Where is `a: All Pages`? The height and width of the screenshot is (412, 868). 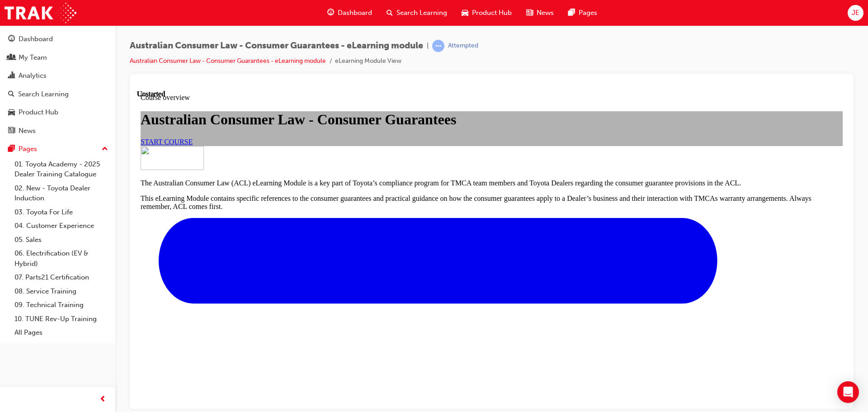 a: All Pages is located at coordinates (61, 332).